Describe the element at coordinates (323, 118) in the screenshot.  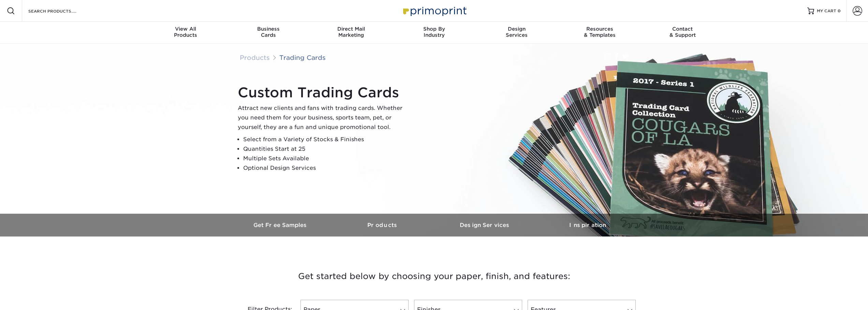
I see `p: Attract new clients and fans with trading cards. Whether you need them for your business, sports ...` at that location.